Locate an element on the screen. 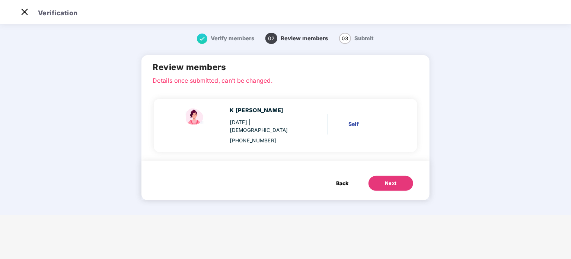 Image resolution: width=571 pixels, height=259 pixels. button: Back is located at coordinates (342, 183).